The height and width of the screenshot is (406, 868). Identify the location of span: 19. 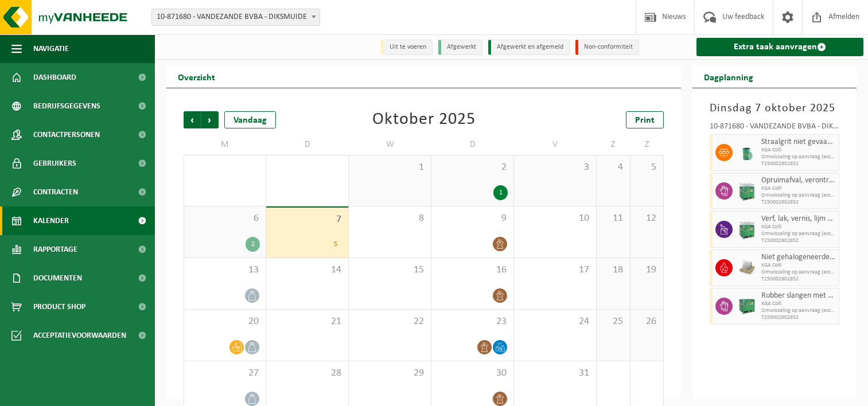
(647, 270).